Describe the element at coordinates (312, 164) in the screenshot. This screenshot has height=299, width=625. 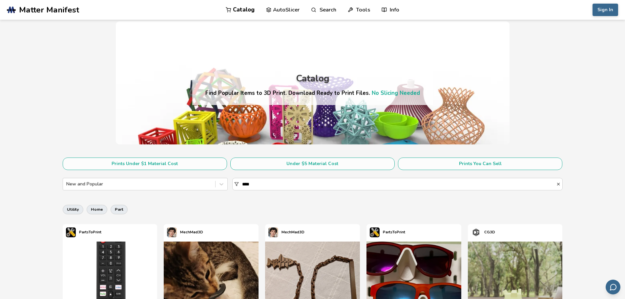
I see `button: Under $5 Material Cost` at that location.